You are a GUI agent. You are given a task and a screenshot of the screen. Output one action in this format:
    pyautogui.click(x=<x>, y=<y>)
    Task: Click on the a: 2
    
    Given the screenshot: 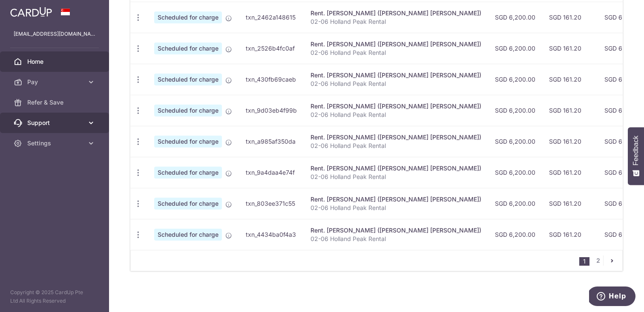 What is the action you would take?
    pyautogui.click(x=598, y=261)
    